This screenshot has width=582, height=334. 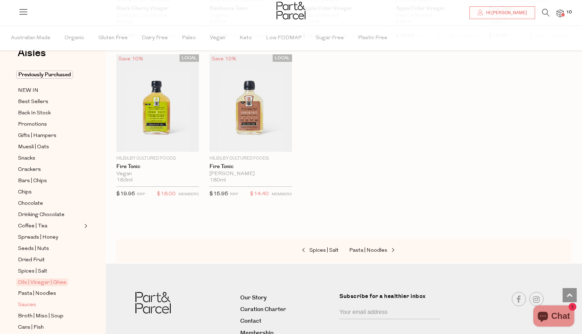 I want to click on a: Dried Fruit, so click(x=50, y=260).